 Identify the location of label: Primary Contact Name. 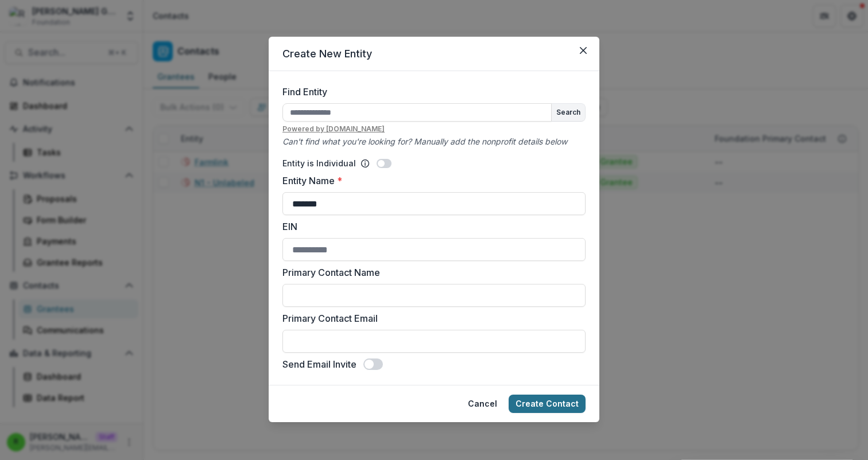
(431, 272).